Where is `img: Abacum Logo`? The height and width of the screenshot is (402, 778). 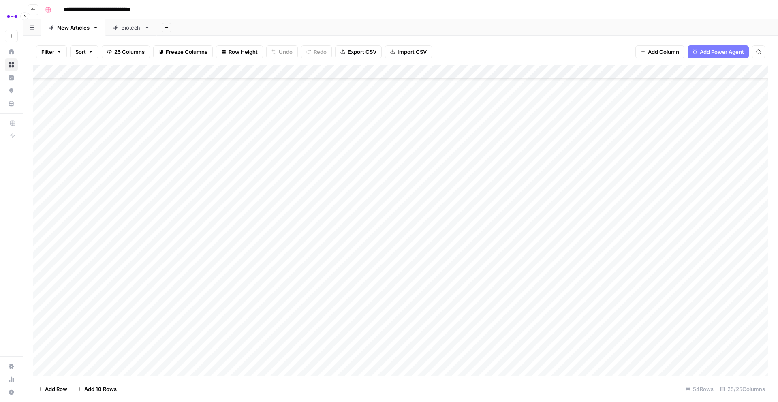
img: Abacum Logo is located at coordinates (12, 17).